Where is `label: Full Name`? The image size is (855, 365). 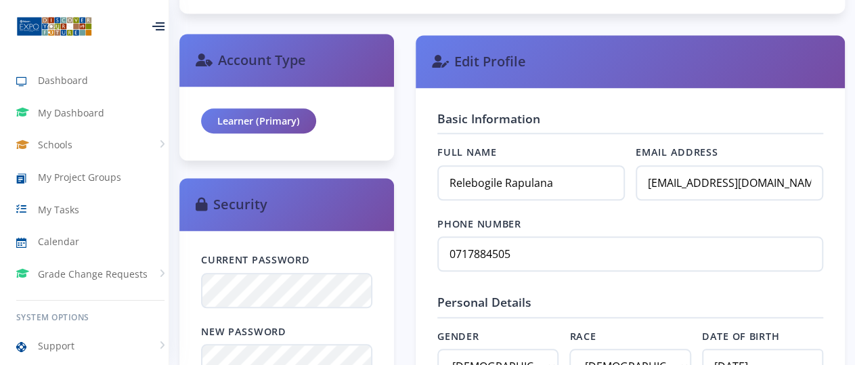 label: Full Name is located at coordinates (531, 152).